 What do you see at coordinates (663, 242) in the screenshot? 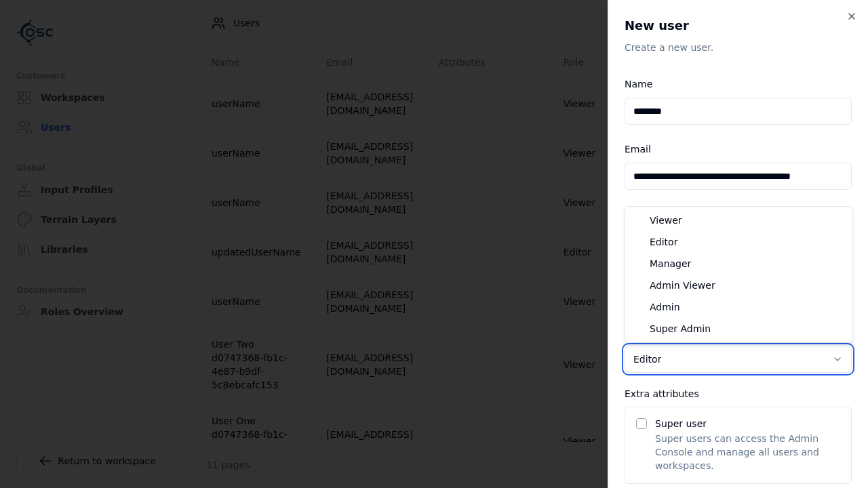
I see `span: Editor` at bounding box center [663, 242].